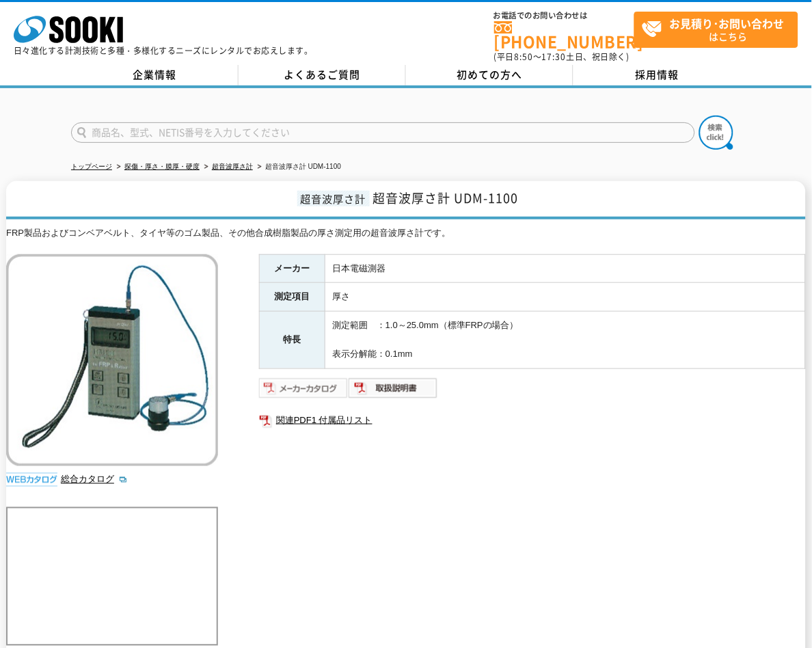 This screenshot has height=648, width=812. I want to click on input: 商品名、型式、NETIS番号を入力してください, so click(383, 133).